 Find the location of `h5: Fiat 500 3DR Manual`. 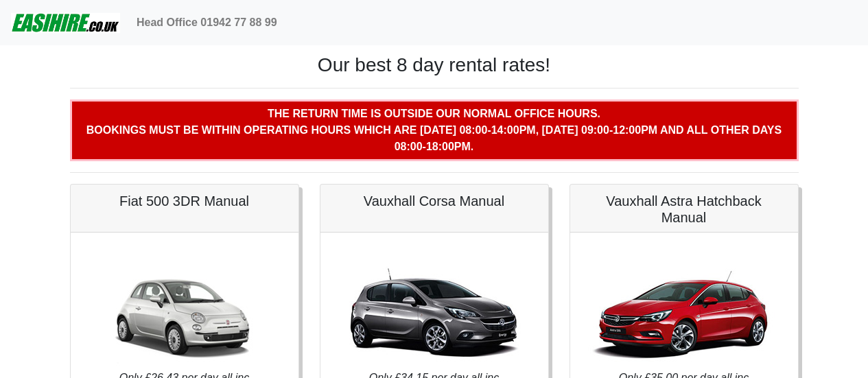

h5: Fiat 500 3DR Manual is located at coordinates (184, 201).